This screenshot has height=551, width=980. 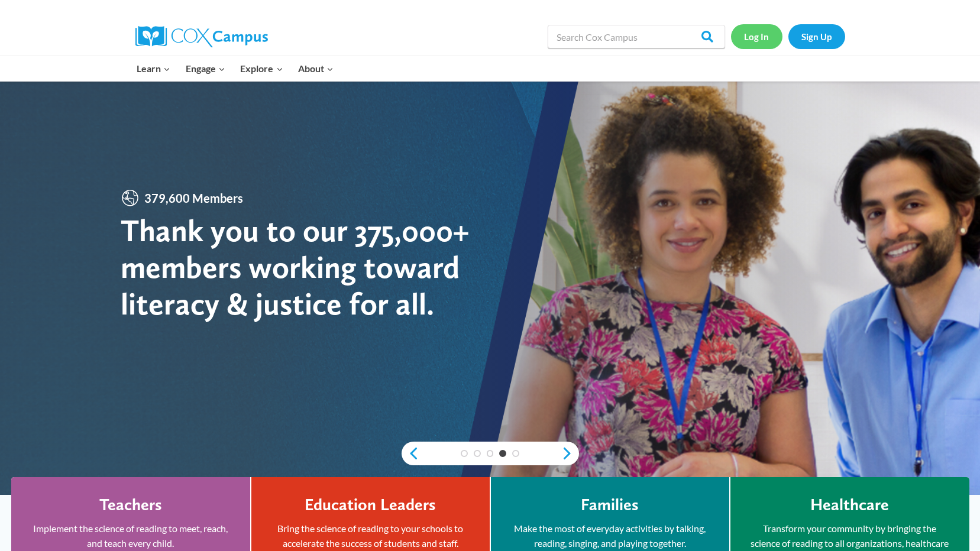 What do you see at coordinates (636, 37) in the screenshot?
I see `input: Search Cox Campus` at bounding box center [636, 37].